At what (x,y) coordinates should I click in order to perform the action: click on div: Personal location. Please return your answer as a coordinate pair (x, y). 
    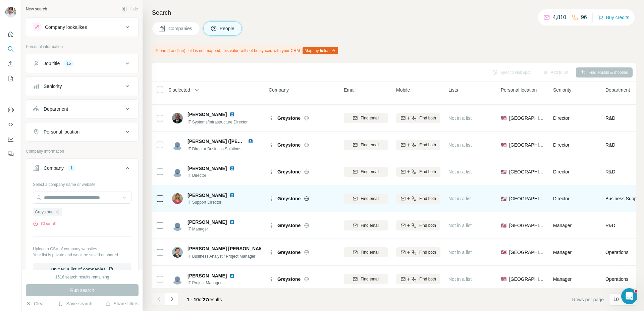
    Looking at the image, I should click on (61, 132).